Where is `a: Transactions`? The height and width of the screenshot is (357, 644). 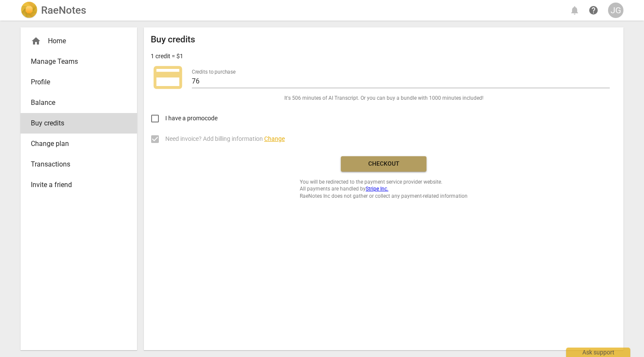
a: Transactions is located at coordinates (78, 165).